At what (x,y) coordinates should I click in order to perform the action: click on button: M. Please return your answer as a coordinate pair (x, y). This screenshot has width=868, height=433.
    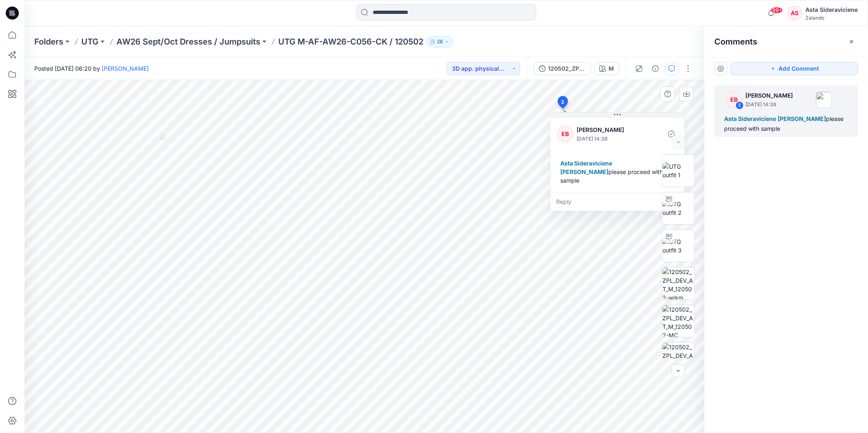
    Looking at the image, I should click on (606, 68).